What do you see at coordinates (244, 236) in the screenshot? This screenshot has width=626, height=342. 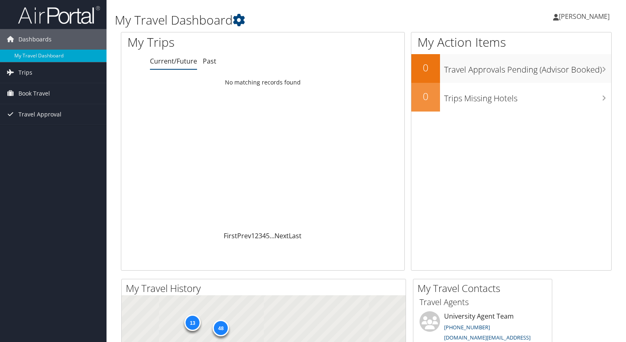 I see `a: Prev` at bounding box center [244, 236].